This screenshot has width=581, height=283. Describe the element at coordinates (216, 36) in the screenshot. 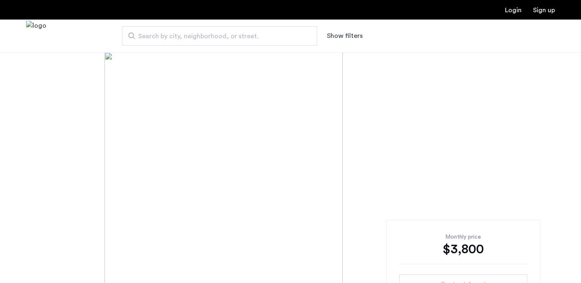

I see `span: Search by city, neighborhood, or street.` at that location.